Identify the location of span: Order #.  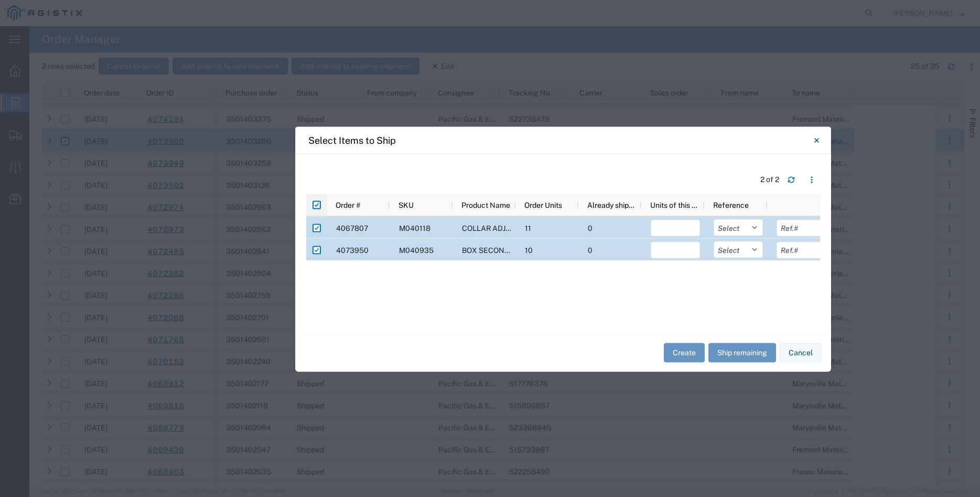
(348, 204).